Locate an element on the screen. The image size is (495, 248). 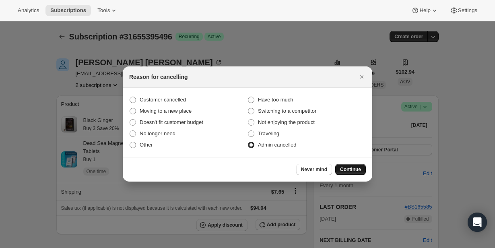
button: Never mind is located at coordinates (314, 169).